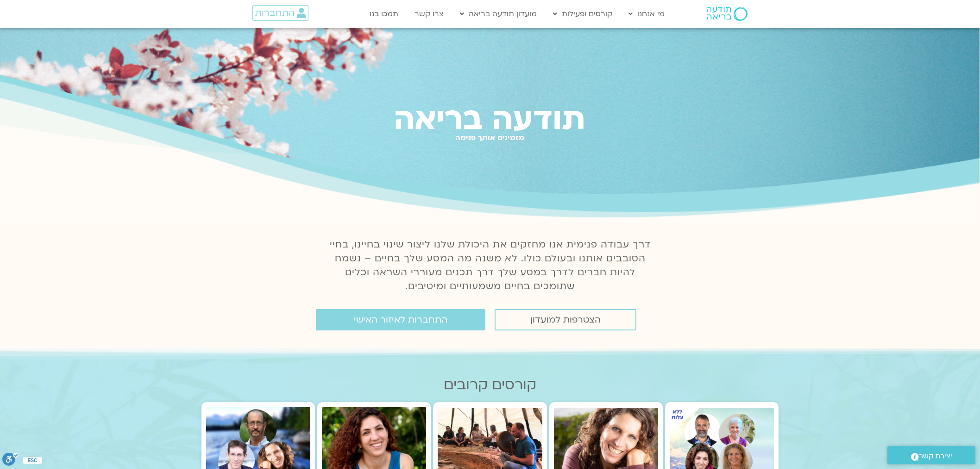 The width and height of the screenshot is (980, 469). I want to click on p: דרך עבודה פנימית אנו מחזקים את היכולת שלנו ליצור שינוי בחיינו, בחיי הסובבים אותנו ובעולם כולו. לא..., so click(490, 265).